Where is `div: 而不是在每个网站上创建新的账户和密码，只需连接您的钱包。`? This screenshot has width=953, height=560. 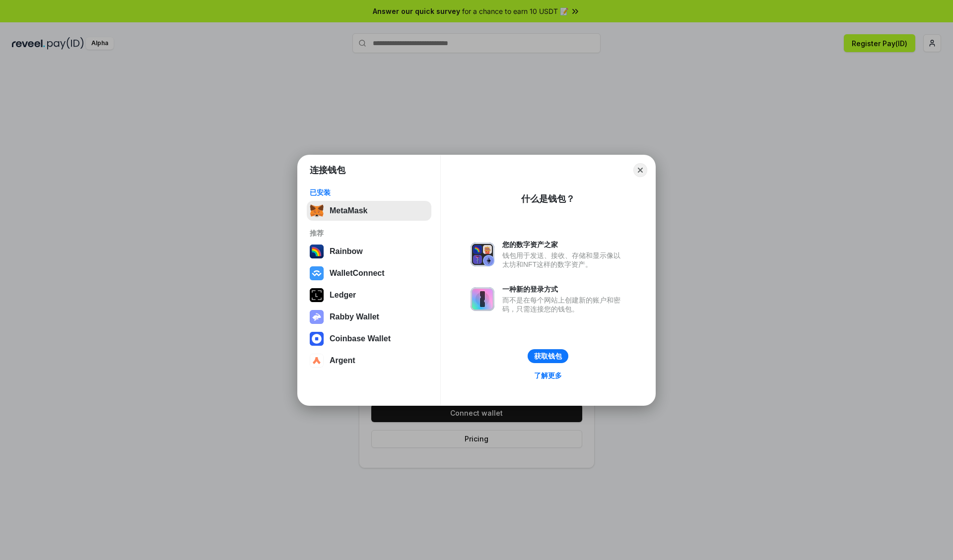
div: 而不是在每个网站上创建新的账户和密码，只需连接您的钱包。 is located at coordinates (564, 304).